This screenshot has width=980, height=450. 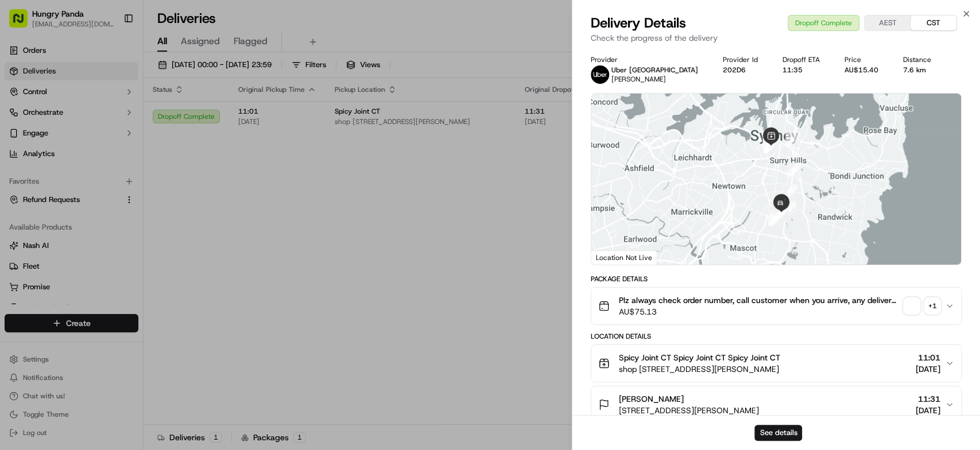 I want to click on span: Plz always check order number, call customer when you arrive, any delivery issues, Contact WhatsA..., so click(x=759, y=300).